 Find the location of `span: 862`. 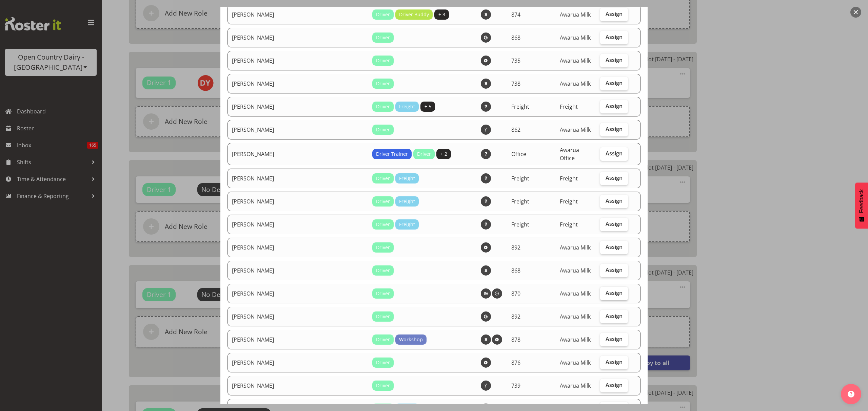

span: 862 is located at coordinates (516, 130).